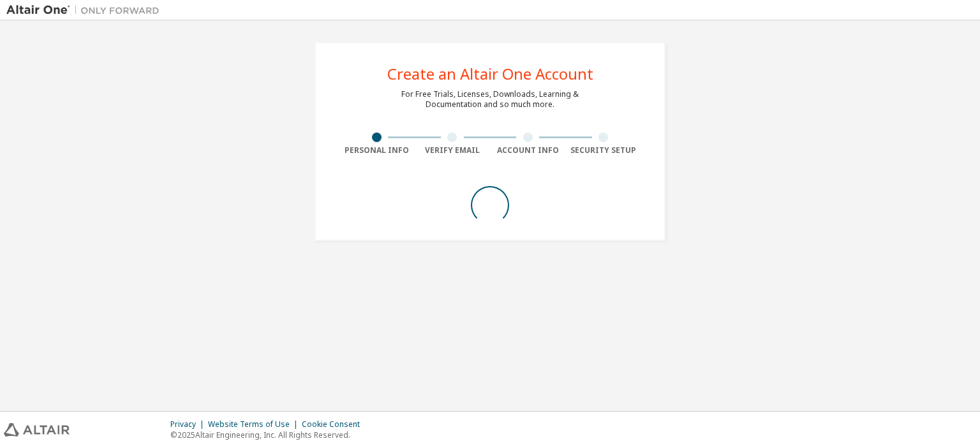 The image size is (980, 448). Describe the element at coordinates (255, 425) in the screenshot. I see `div: Website Terms of Use` at that location.